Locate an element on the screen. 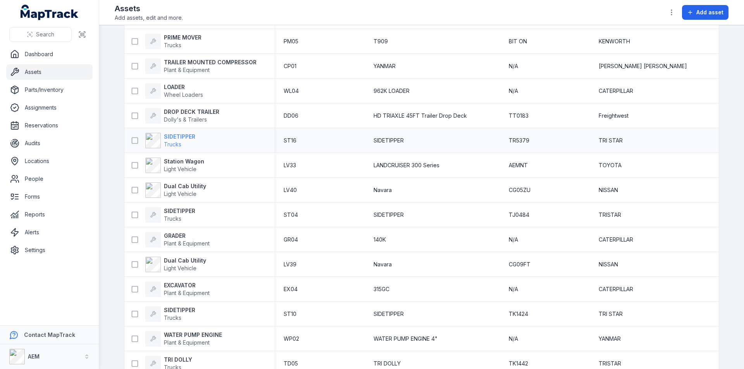 This screenshot has width=744, height=369. strong: TRI DOLLY is located at coordinates (178, 360).